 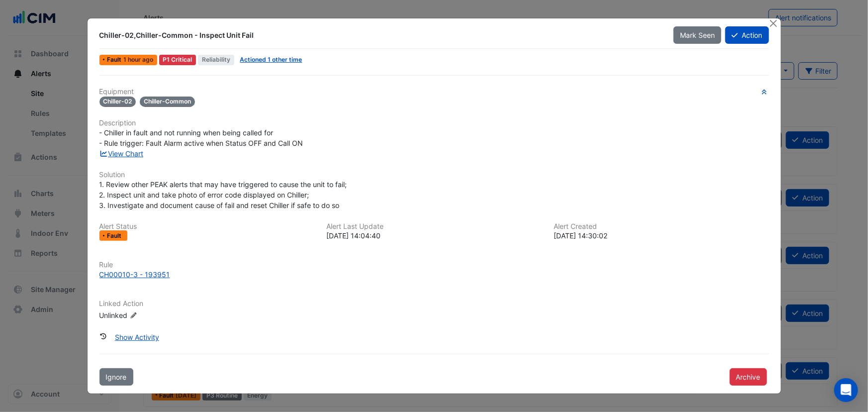 I want to click on h6: Alert Created, so click(x=661, y=226).